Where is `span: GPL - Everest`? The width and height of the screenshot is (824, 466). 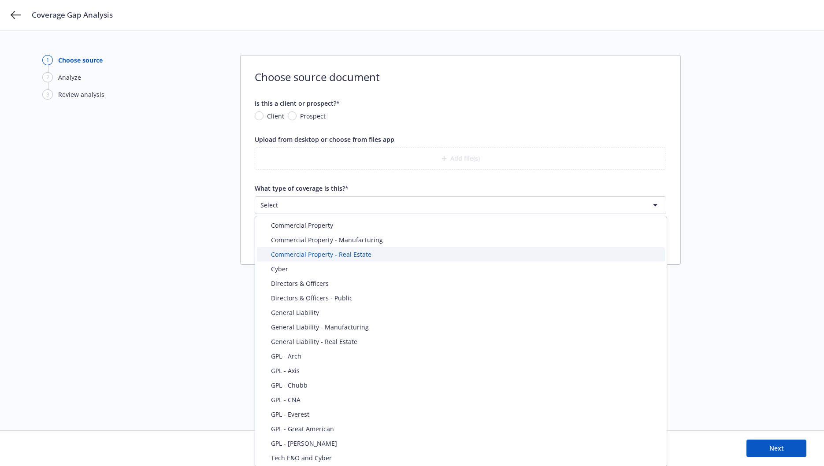 span: GPL - Everest is located at coordinates (290, 414).